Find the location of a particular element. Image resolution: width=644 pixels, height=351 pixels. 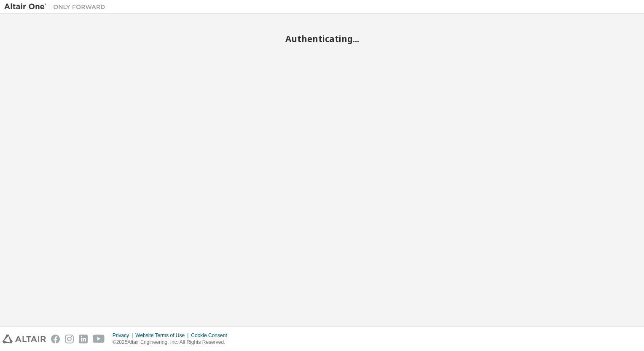

img: altair_logo.svg is located at coordinates (24, 339).